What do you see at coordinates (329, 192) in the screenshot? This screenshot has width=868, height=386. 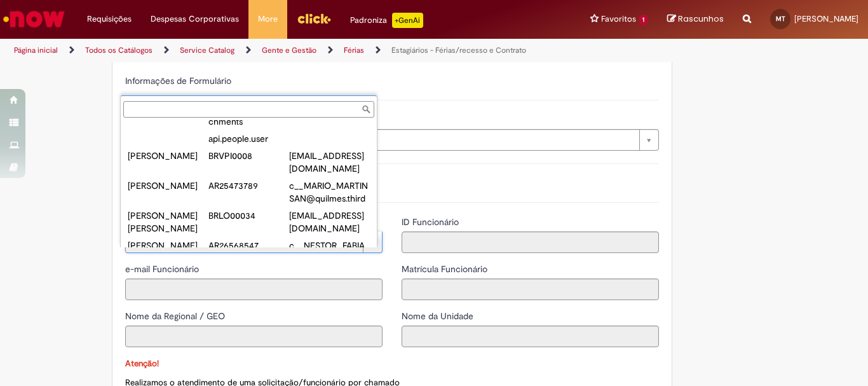 I see `div: c__MARIO_MARTINSAN@quilmes.third` at bounding box center [329, 192].